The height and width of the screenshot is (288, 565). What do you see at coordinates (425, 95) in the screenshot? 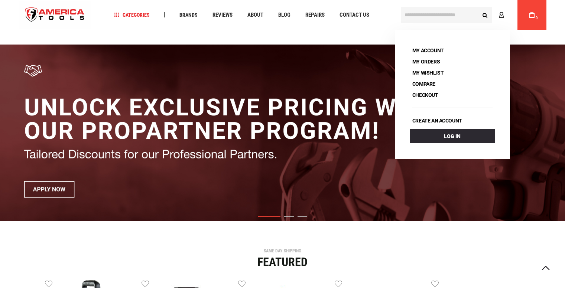
I see `a: Checkout` at bounding box center [425, 95].